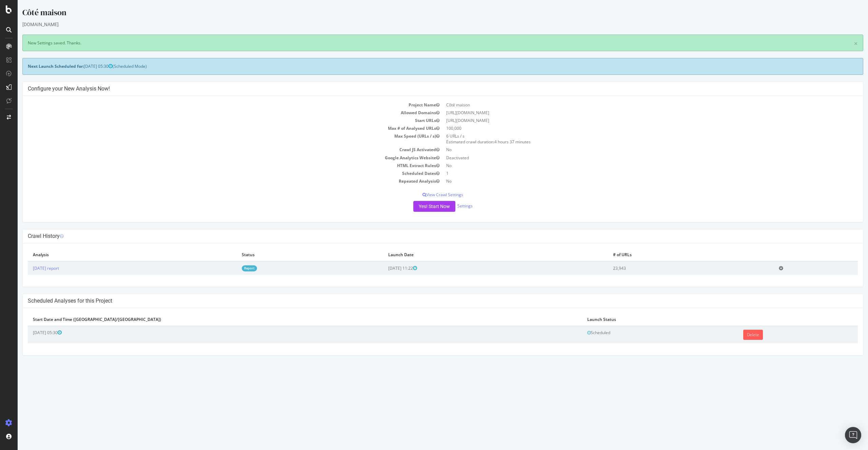 This screenshot has height=450, width=868. What do you see at coordinates (425, 43) in the screenshot?
I see `div: New Settings saved. Thanks.` at bounding box center [425, 43].